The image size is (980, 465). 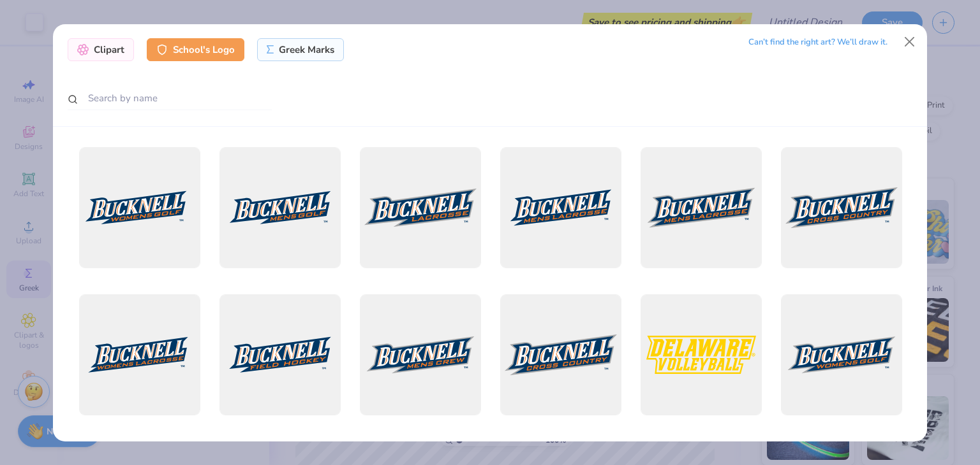 I want to click on div: Clipart, so click(x=101, y=49).